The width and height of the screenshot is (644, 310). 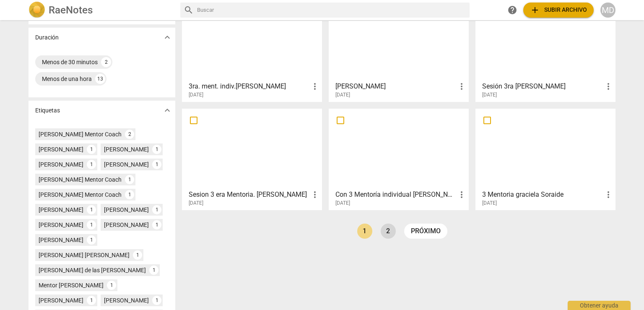 I want to click on div: Obtener ayuda, so click(x=599, y=305).